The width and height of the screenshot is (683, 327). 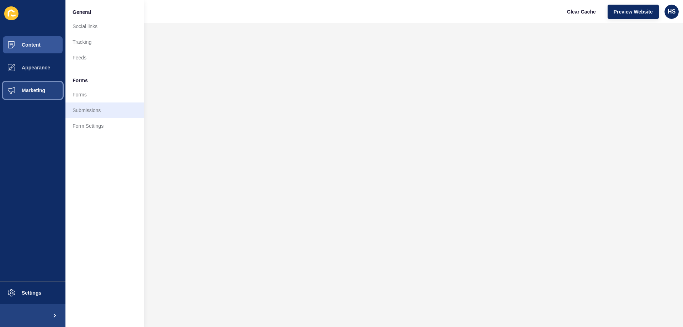 What do you see at coordinates (672, 12) in the screenshot?
I see `span: HS` at bounding box center [672, 12].